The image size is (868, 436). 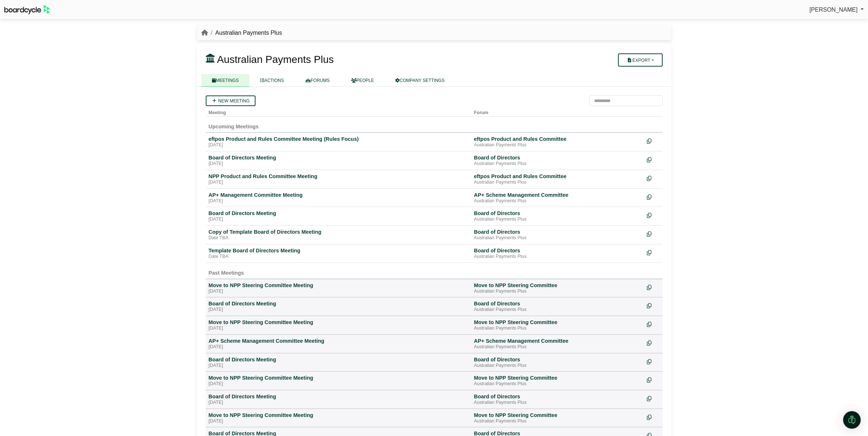 I want to click on div: NPP Product and Rules Committee Meeting, so click(x=338, y=176).